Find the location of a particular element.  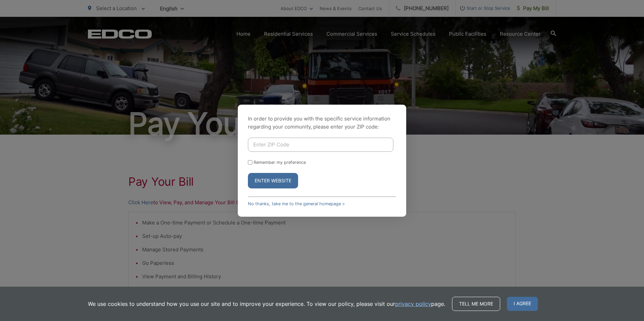

label: Remember my preference is located at coordinates (279, 162).